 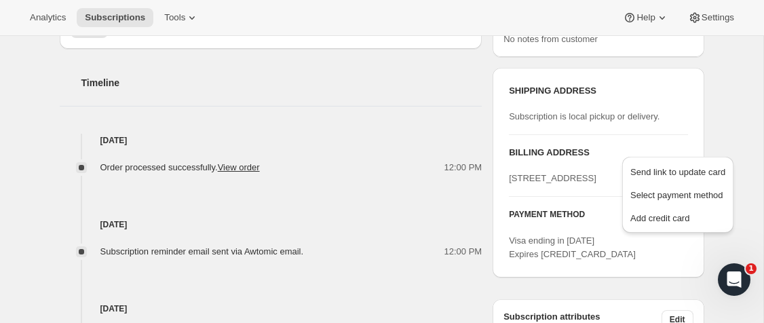 I want to click on span: Subscription is local pickup or delivery., so click(x=584, y=116).